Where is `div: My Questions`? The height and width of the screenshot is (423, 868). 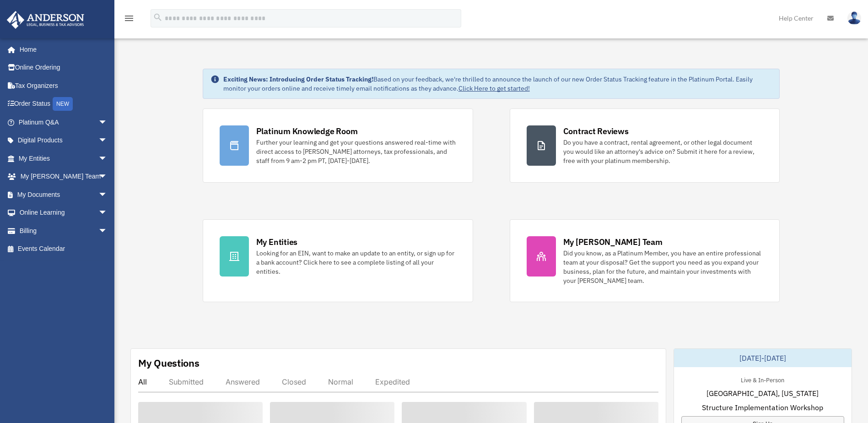
div: My Questions is located at coordinates (169, 363).